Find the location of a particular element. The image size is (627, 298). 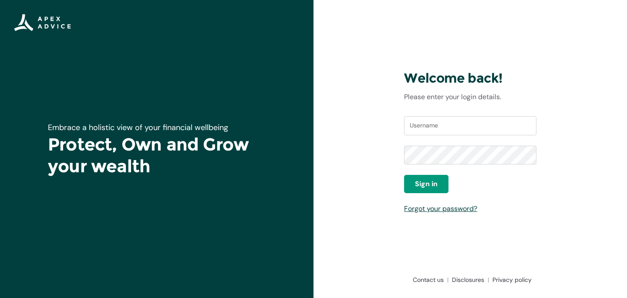

a: Disclosures is located at coordinates (469, 280).